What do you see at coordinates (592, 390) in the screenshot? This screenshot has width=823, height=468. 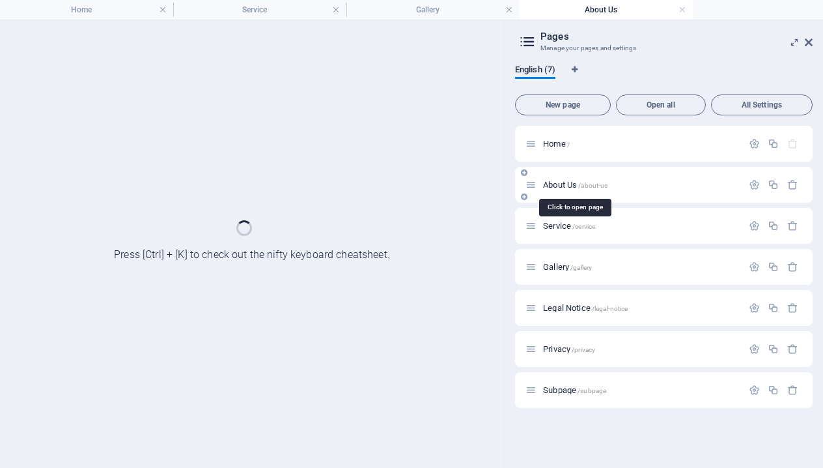 I see `span: /subpage` at bounding box center [592, 390].